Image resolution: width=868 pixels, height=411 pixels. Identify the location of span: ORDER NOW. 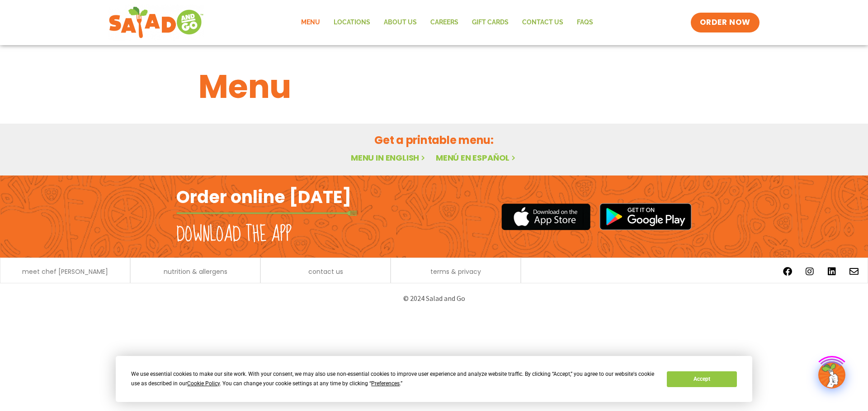
(725, 23).